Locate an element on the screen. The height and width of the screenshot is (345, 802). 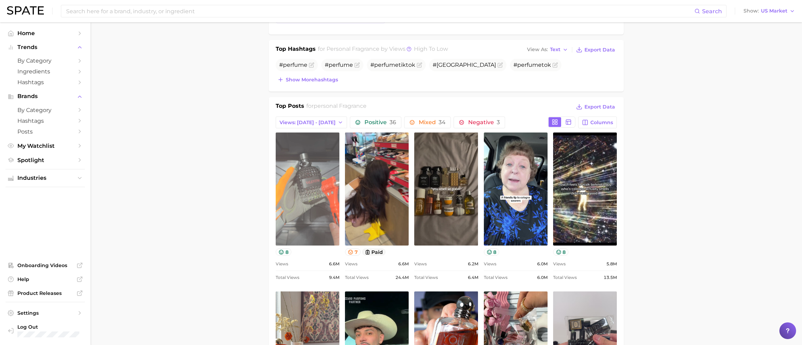
span: high to low is located at coordinates (431, 49).